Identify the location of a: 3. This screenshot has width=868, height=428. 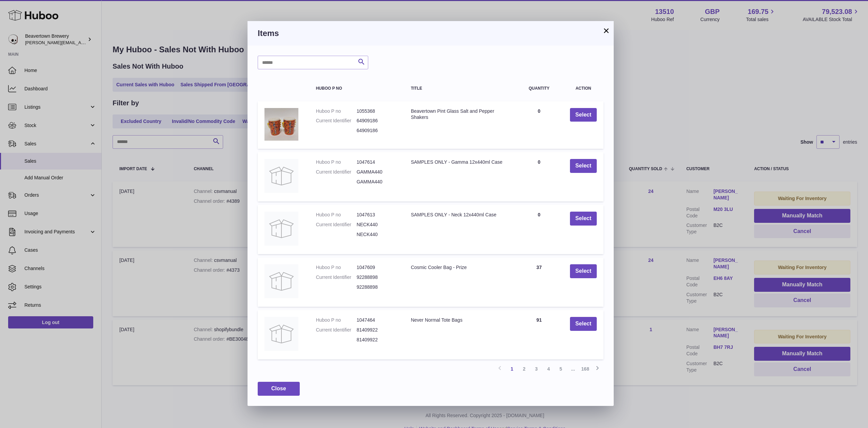
(537, 369).